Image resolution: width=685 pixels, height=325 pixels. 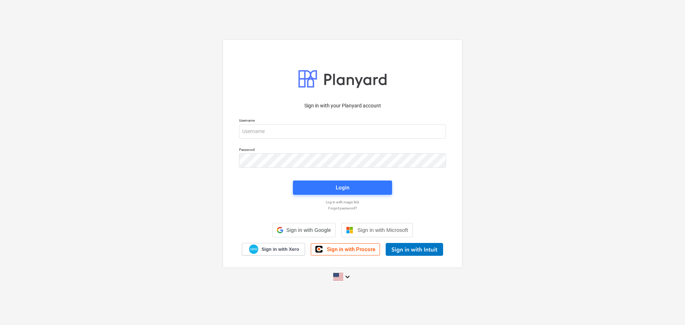 What do you see at coordinates (343, 188) in the screenshot?
I see `button: Login` at bounding box center [343, 188].